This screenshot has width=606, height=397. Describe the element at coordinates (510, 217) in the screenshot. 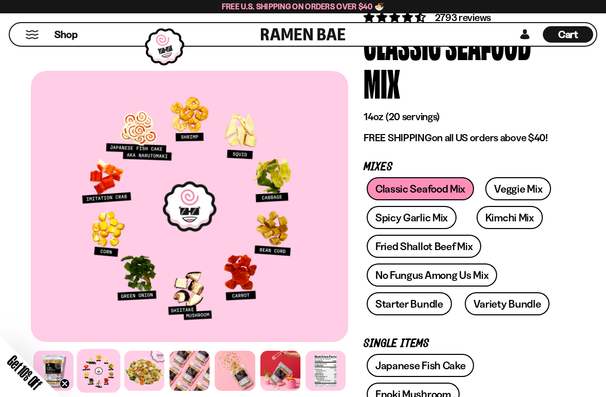

I see `a: Kimchi Mix` at that location.